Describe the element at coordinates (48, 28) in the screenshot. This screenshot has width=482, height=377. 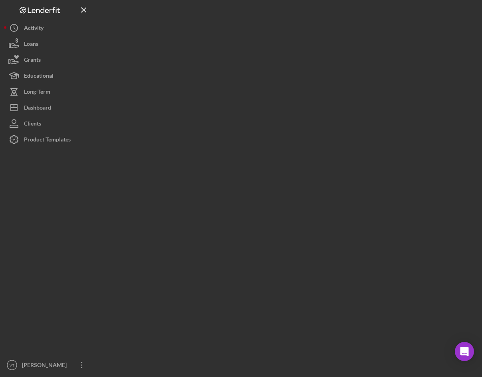
I see `a: Activity` at that location.